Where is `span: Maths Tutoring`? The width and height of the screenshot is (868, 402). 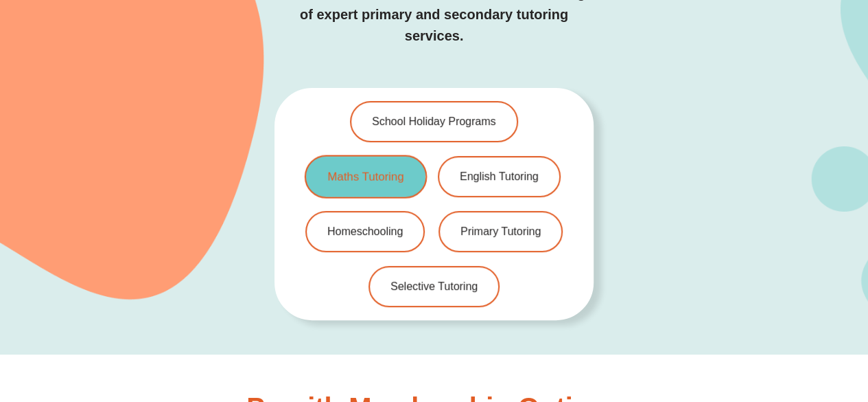 span: Maths Tutoring is located at coordinates (365, 176).